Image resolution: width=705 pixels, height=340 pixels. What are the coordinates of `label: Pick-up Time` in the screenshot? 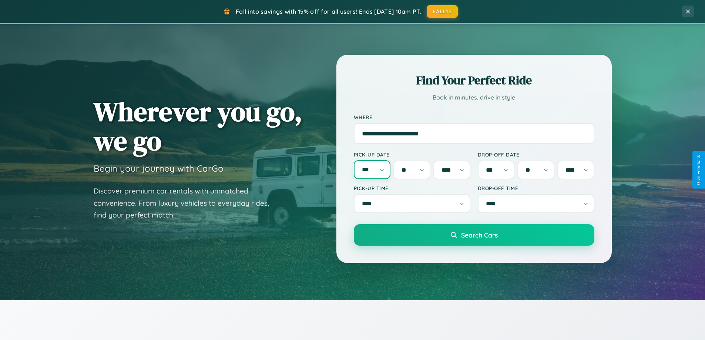 It's located at (412, 188).